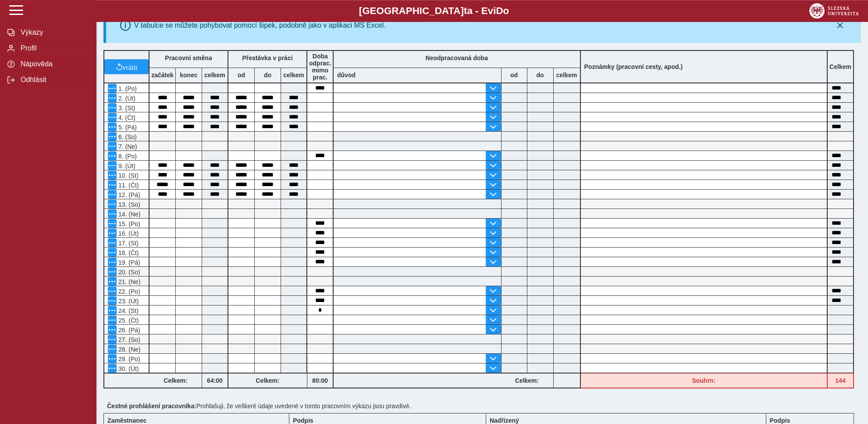  I want to click on span: Odhlásit, so click(53, 80).